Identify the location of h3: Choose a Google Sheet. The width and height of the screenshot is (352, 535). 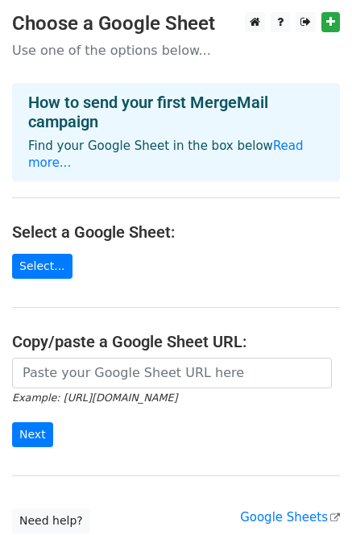
(176, 23).